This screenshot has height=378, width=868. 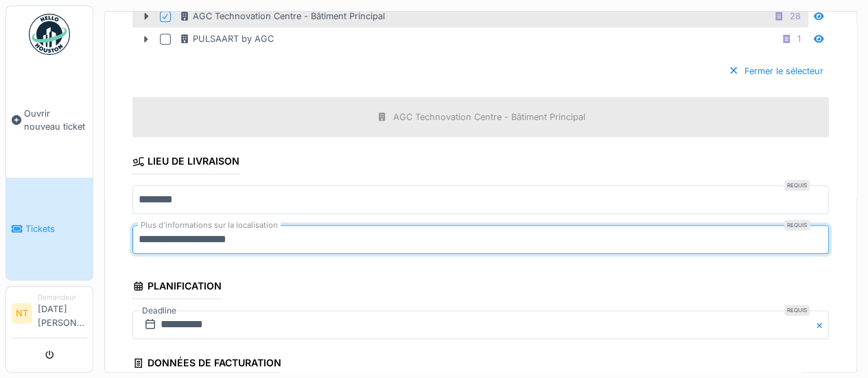 What do you see at coordinates (49, 120) in the screenshot?
I see `a: Ouvrir nouveau ticket` at bounding box center [49, 120].